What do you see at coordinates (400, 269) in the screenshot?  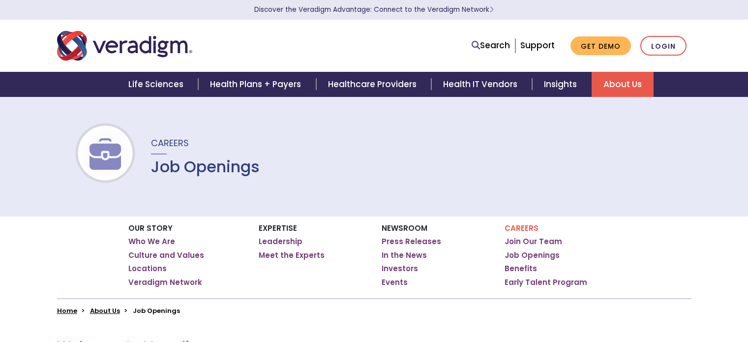 I see `a: Investors` at bounding box center [400, 269].